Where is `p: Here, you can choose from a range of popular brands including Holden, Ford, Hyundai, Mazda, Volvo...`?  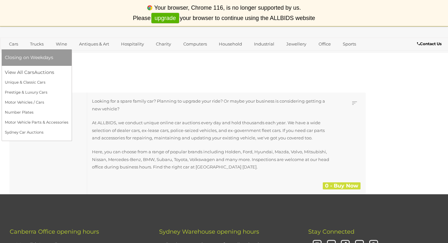
p: Here, you can choose from a range of popular brands including Holden, Ford, Hyundai, Mazda, Volvo... is located at coordinates (212, 159).